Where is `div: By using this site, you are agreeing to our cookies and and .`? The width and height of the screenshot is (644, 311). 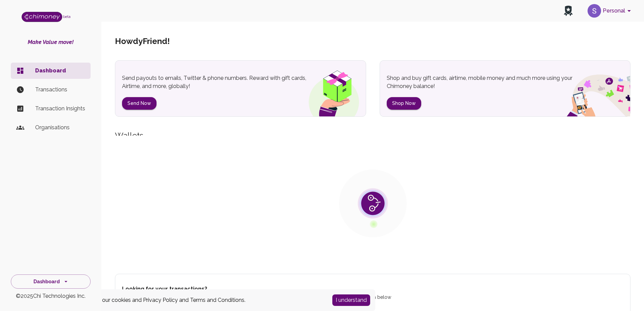
div: By using this site, you are agreeing to our cookies and and . is located at coordinates (165, 300).